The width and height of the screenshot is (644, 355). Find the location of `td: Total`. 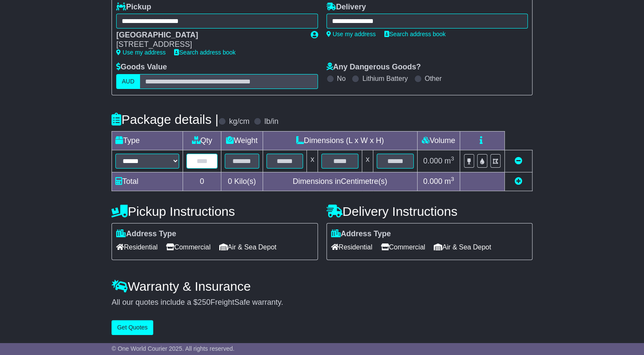

td: Total is located at coordinates (148, 181).